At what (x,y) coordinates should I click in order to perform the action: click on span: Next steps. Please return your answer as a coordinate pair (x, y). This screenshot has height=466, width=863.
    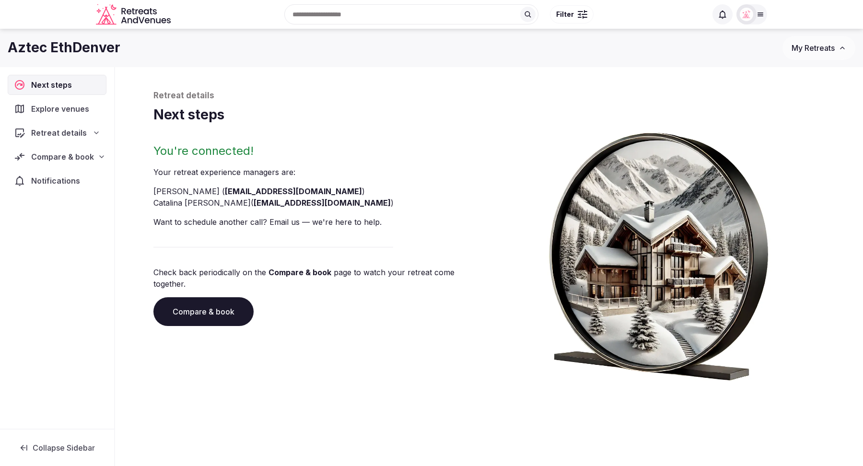
    Looking at the image, I should click on (53, 85).